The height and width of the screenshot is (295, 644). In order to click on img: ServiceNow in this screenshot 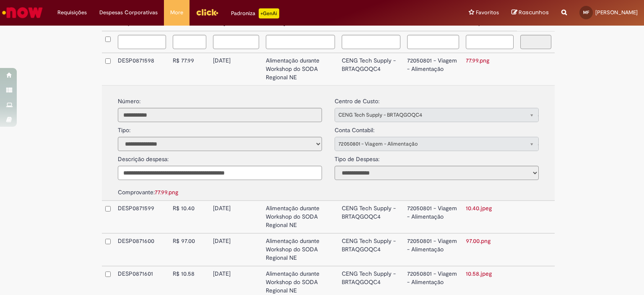, I will do `click(22, 12)`.